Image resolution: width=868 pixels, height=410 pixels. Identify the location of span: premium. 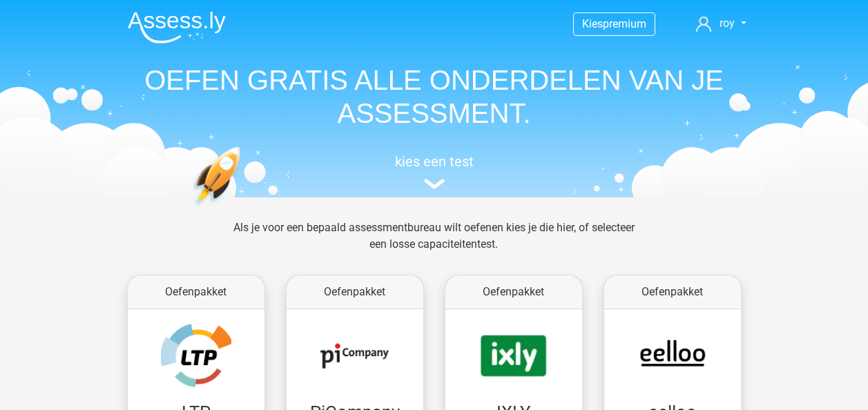
(624, 24).